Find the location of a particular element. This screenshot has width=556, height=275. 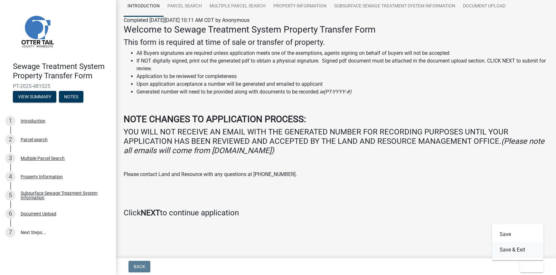

div: 1 is located at coordinates (10, 121).